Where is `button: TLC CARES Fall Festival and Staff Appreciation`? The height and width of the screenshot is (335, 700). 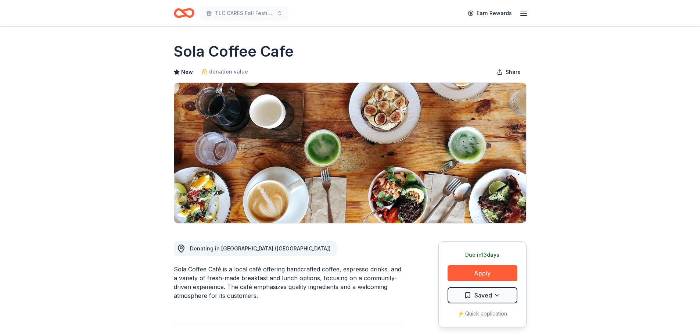
button: TLC CARES Fall Festival and Staff Appreciation is located at coordinates (244, 13).